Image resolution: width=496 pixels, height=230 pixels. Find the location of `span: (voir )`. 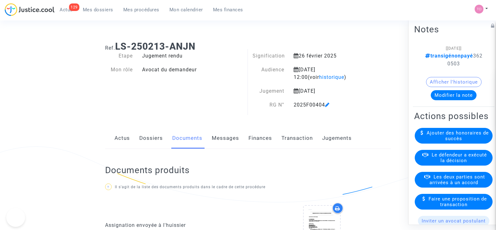

span: (voir ) is located at coordinates (327, 77).